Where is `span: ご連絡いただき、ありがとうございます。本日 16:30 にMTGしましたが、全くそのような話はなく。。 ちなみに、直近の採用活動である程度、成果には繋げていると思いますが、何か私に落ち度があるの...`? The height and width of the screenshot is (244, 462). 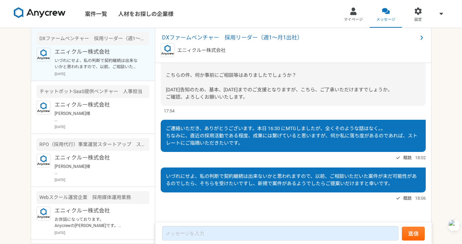 span: ご連絡いただき、ありがとうございます。本日 16:30 にMTGしましたが、全くそのような話はなく。。 ちなみに、直近の採用活動である程度、成果には繋げていると思いますが、何か私に落ち度があるの... is located at coordinates (292, 135).